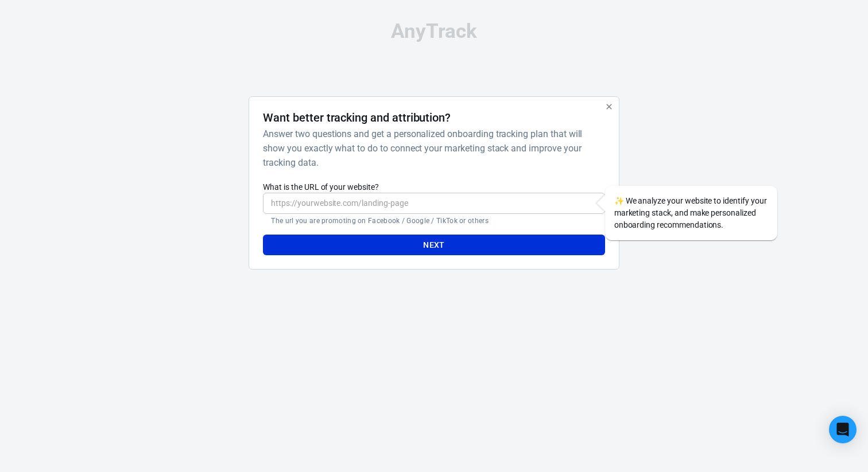 This screenshot has height=472, width=868. I want to click on div: We analyze your website to identify your marketing stack, and make personalized onboarding recomm..., so click(691, 213).